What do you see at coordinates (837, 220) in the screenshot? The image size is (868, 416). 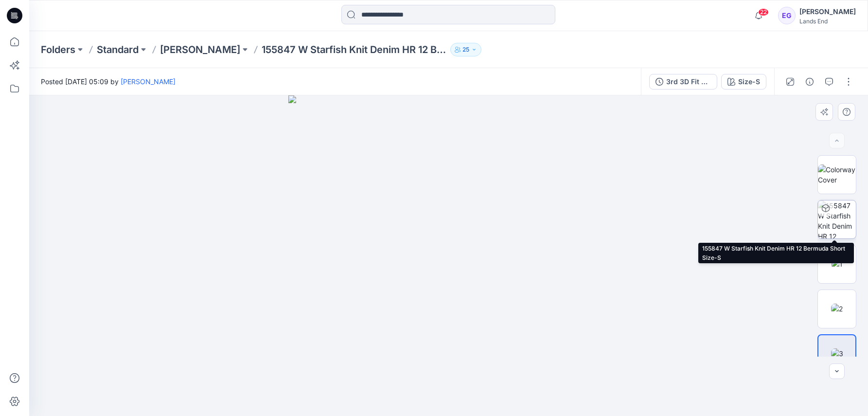 I see `img: 155847 W Starfish Knit Denim HR 12 Bermuda Short Size-S` at bounding box center [837, 220].